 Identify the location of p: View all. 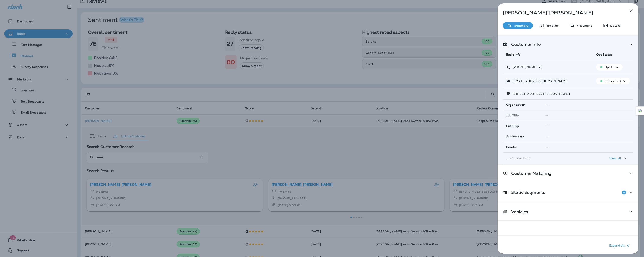
(615, 158).